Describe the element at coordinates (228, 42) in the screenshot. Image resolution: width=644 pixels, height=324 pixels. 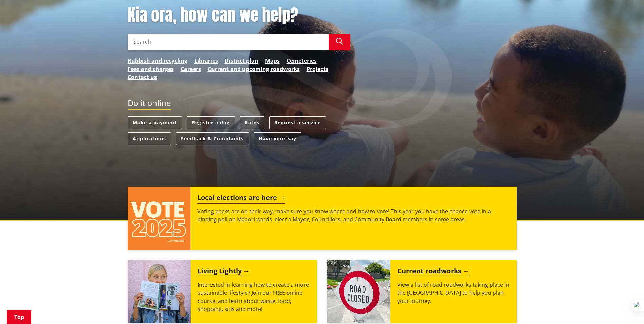
I see `input: Search input` at that location.